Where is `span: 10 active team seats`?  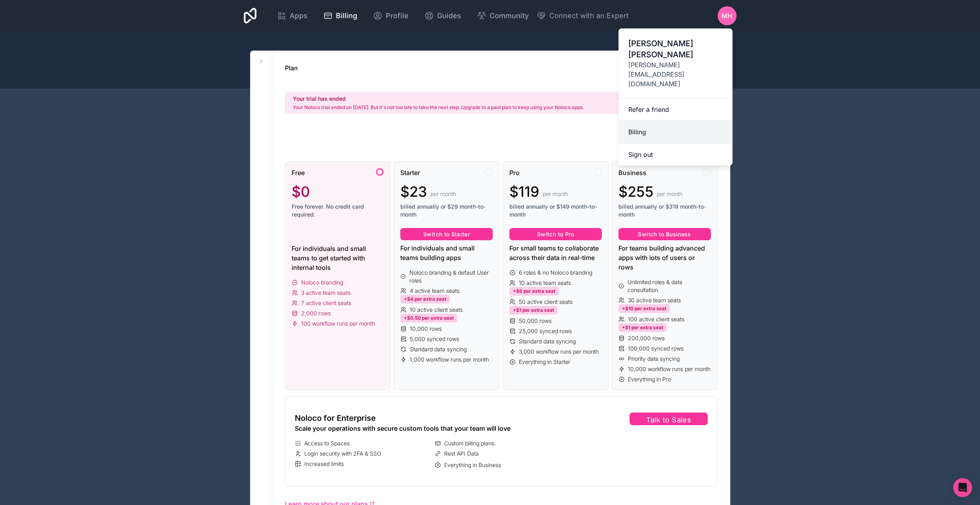
span: 10 active team seats is located at coordinates (545, 283).